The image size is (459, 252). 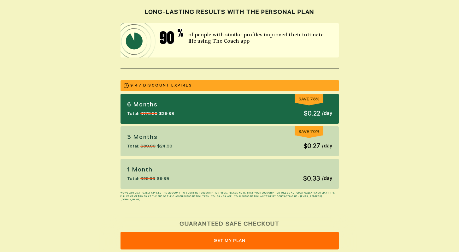 I want to click on span: 90, so click(x=170, y=38).